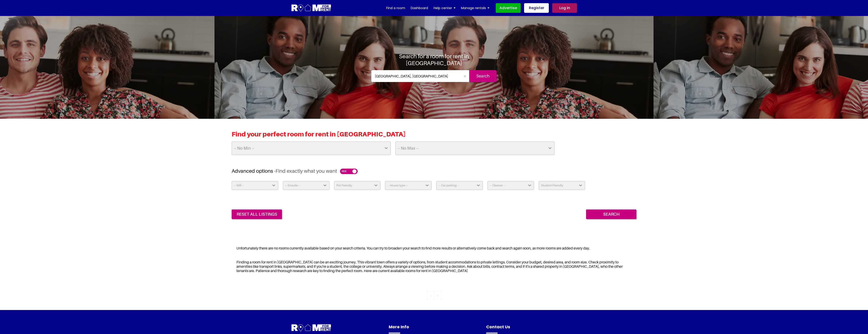 This screenshot has height=334, width=868. I want to click on div: Unfortunately there are no rooms currently available based on your search criteria. You can try t..., so click(434, 248).